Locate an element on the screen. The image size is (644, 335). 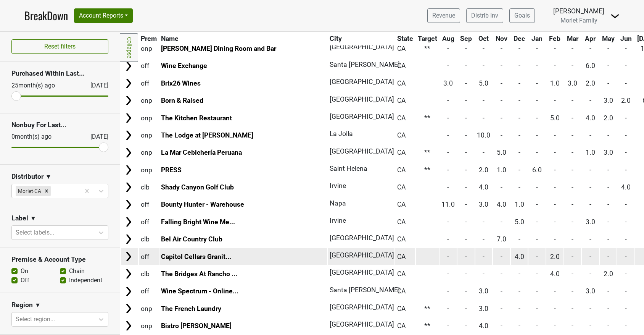
button: Account Reports is located at coordinates (103, 15).